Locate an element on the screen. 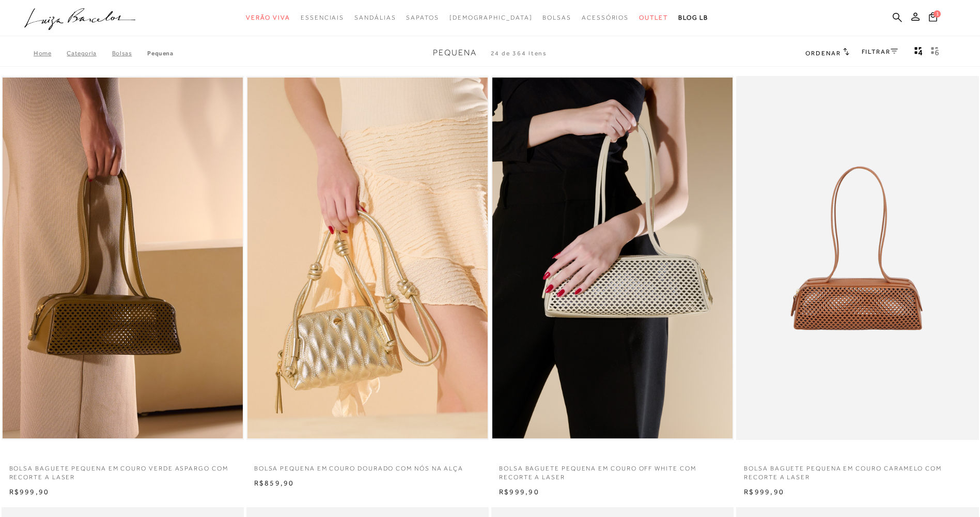  a: Home is located at coordinates (50, 54).